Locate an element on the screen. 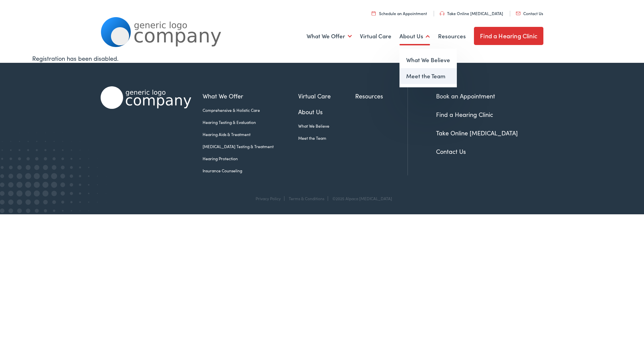  a: Insurance Counseling is located at coordinates (251, 171).